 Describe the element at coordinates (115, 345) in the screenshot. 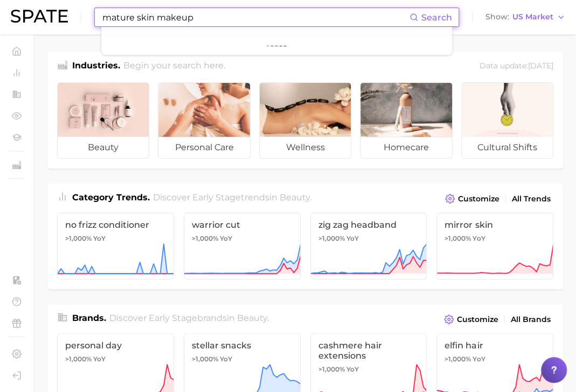

I see `span: personal day` at that location.